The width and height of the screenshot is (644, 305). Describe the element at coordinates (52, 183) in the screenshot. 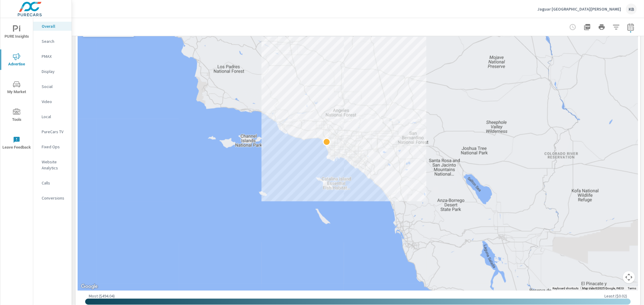

I see `div: Calls` at that location.